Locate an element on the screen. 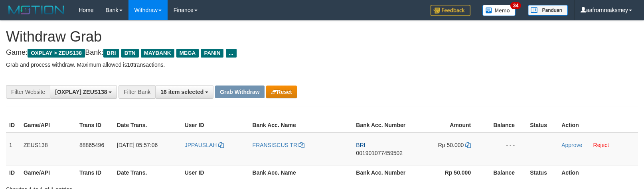  p: Grab and process withdraw. Maximum allowed is transactions. is located at coordinates (322, 65).